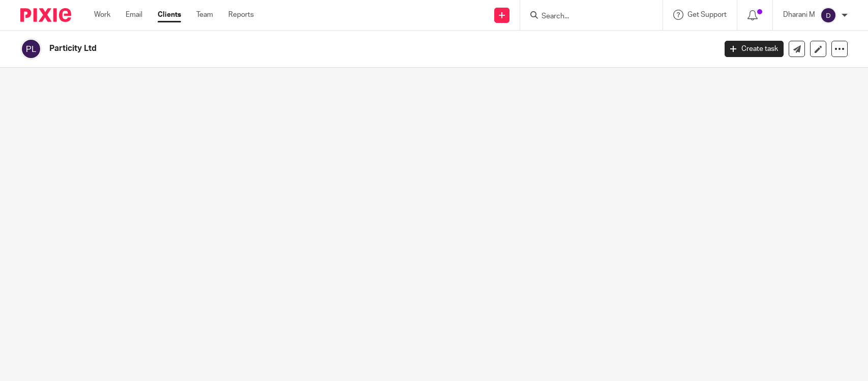 Image resolution: width=868 pixels, height=381 pixels. What do you see at coordinates (586, 17) in the screenshot?
I see `input: Search` at bounding box center [586, 17].